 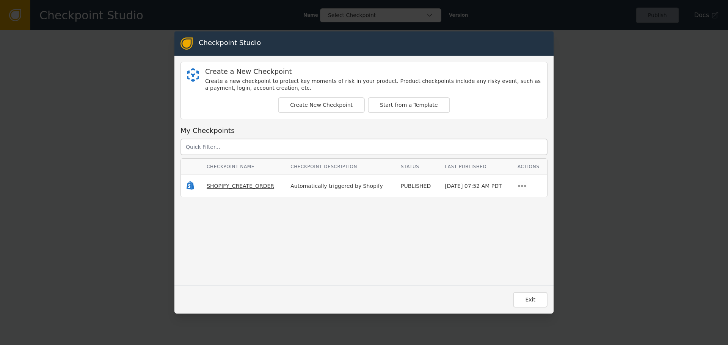 I want to click on th: Status, so click(x=417, y=167).